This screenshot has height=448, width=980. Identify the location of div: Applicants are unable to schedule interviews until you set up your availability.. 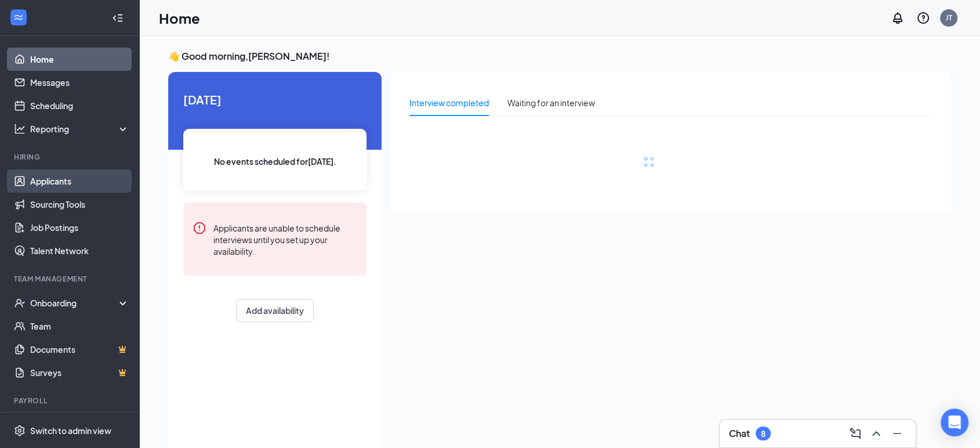
(285, 239).